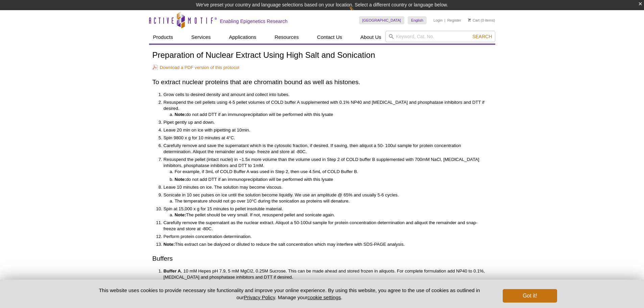 Image resolution: width=644 pixels, height=308 pixels. Describe the element at coordinates (474, 20) in the screenshot. I see `a: Cart` at that location.